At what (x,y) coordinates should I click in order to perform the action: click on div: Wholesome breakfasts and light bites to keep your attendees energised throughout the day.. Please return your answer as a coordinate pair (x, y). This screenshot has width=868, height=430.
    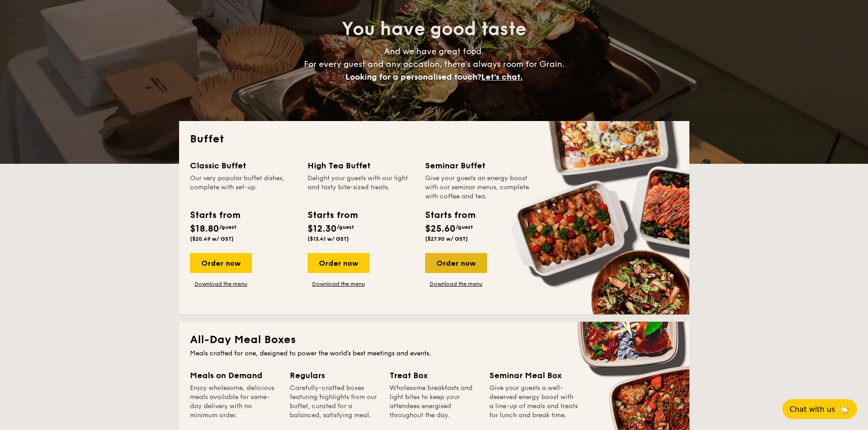
    Looking at the image, I should click on (434, 402).